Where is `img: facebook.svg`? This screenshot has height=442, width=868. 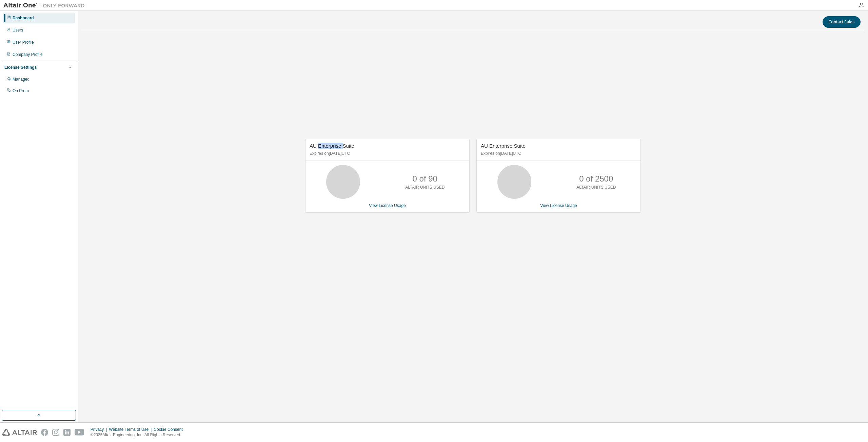 img: facebook.svg is located at coordinates (44, 432).